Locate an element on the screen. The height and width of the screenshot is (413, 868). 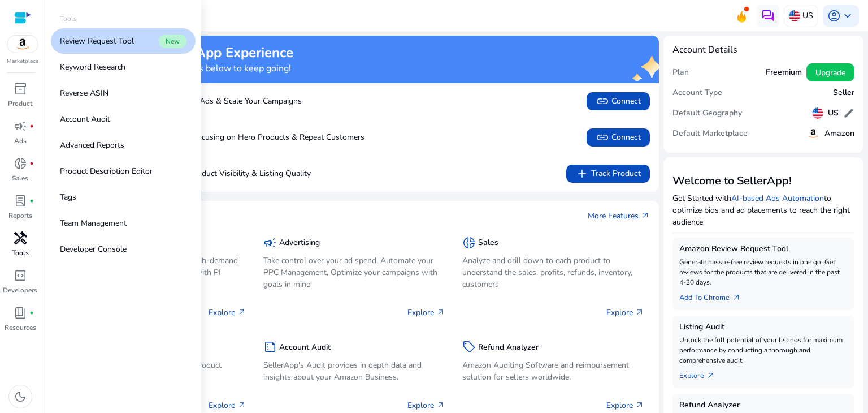
span: code_blocks is located at coordinates (20, 275).